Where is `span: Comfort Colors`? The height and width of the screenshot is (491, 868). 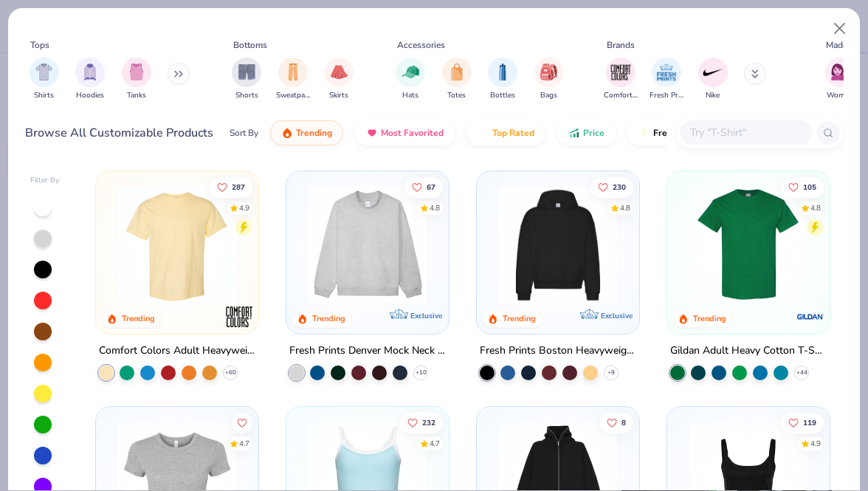
span: Comfort Colors is located at coordinates (620, 96).